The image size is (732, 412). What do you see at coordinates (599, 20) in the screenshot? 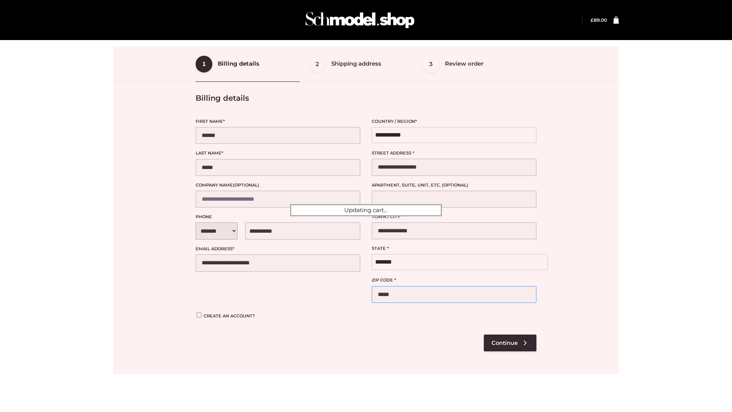
I see `a: £89.00` at bounding box center [599, 20].